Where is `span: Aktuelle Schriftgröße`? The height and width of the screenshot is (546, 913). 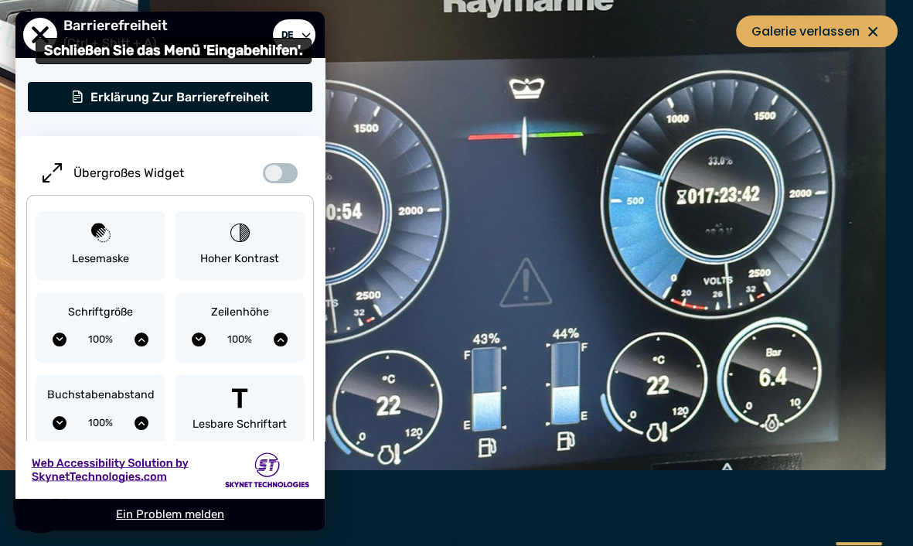 span: Aktuelle Schriftgröße is located at coordinates (100, 339).